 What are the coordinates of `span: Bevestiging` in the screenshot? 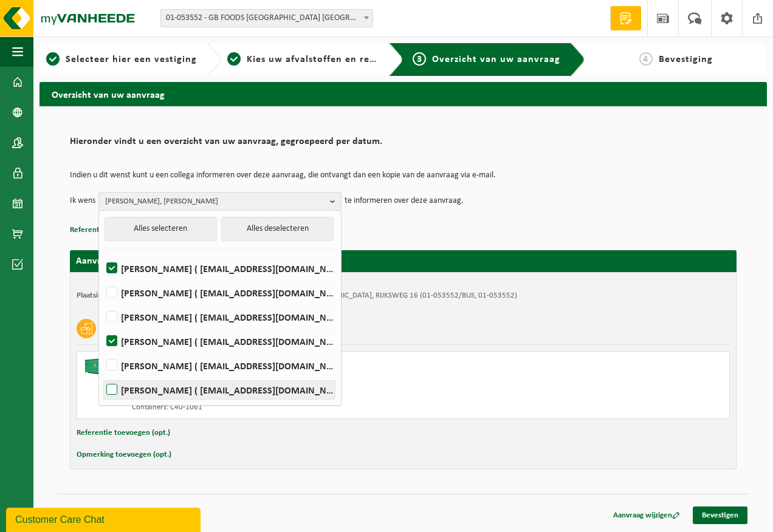 It's located at (685, 60).